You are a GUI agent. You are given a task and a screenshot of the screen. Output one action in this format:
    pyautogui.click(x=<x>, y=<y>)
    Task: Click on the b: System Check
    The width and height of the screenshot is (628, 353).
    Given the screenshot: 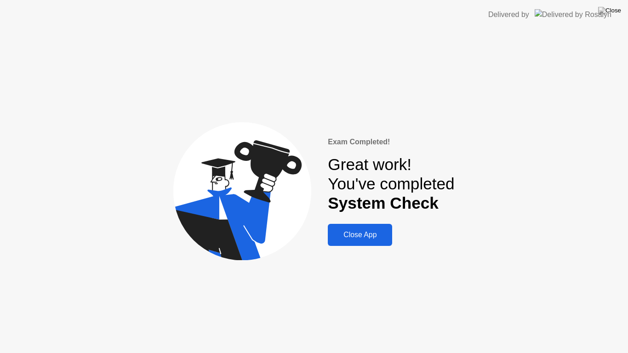 What is the action you would take?
    pyautogui.click(x=383, y=203)
    